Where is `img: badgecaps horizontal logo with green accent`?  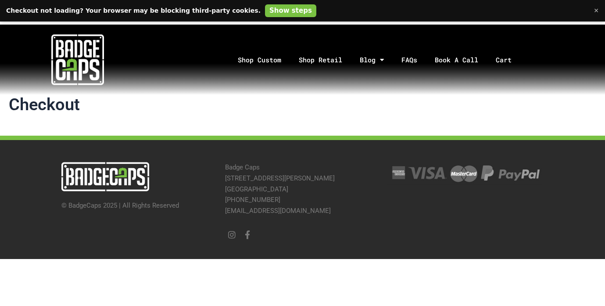
img: badgecaps horizontal logo with green accent is located at coordinates (105, 176).